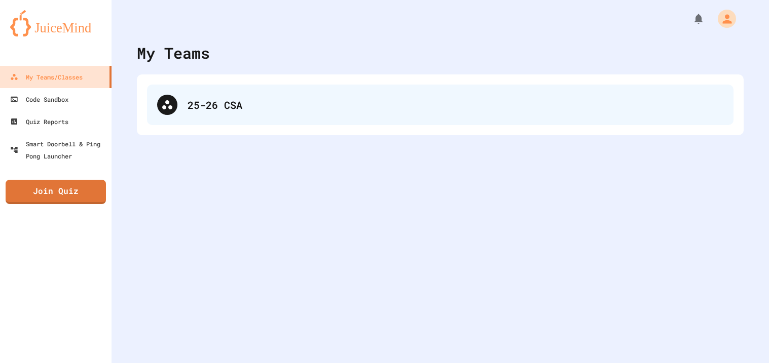  Describe the element at coordinates (56, 23) in the screenshot. I see `img: logo-orange.svg` at that location.